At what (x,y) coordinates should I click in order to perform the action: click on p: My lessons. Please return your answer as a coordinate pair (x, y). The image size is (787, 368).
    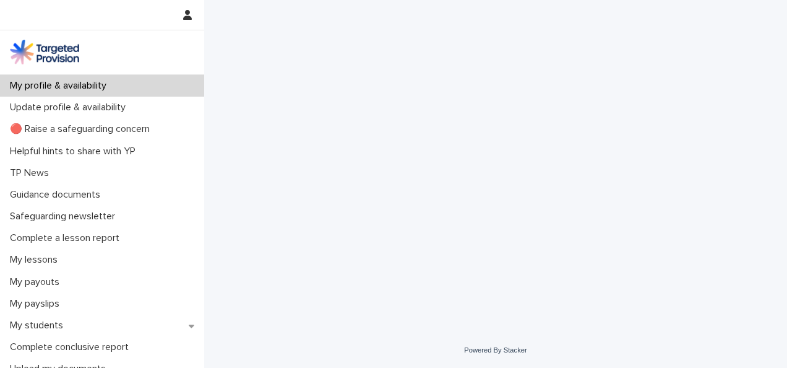
    Looking at the image, I should click on (36, 259).